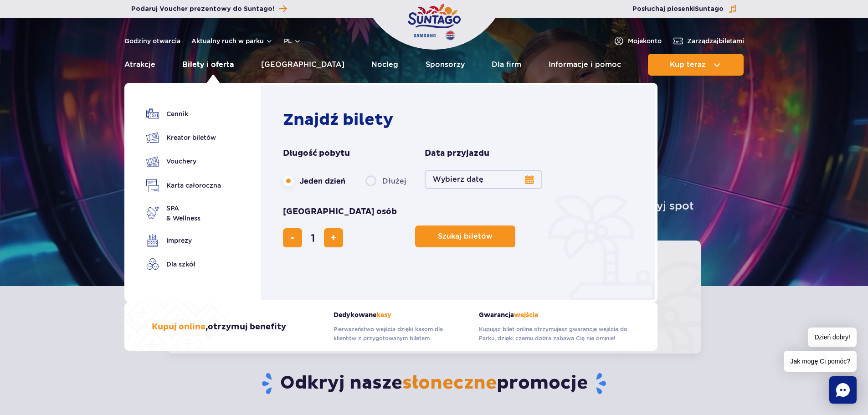 The image size is (868, 415). Describe the element at coordinates (208, 65) in the screenshot. I see `a: Bilety i oferta` at that location.